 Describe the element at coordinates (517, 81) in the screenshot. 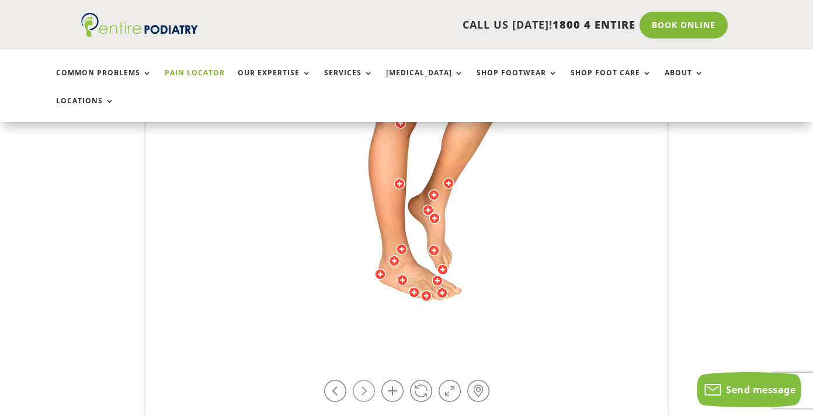

I see `a: Shop Footwear` at that location.